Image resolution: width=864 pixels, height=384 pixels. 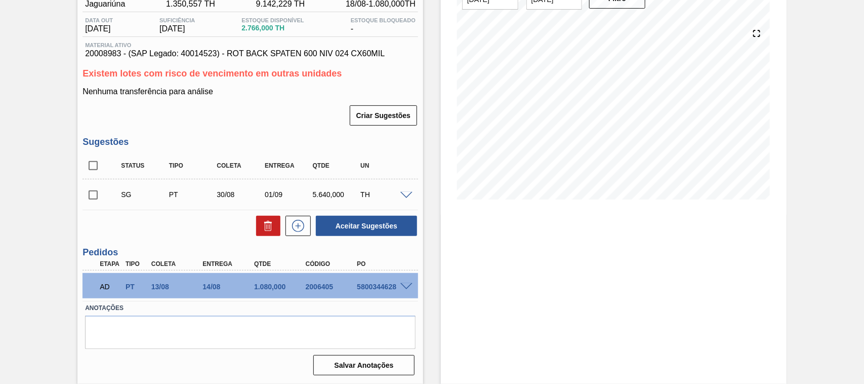 I want to click on span: 2.766,000 TH, so click(x=272, y=28).